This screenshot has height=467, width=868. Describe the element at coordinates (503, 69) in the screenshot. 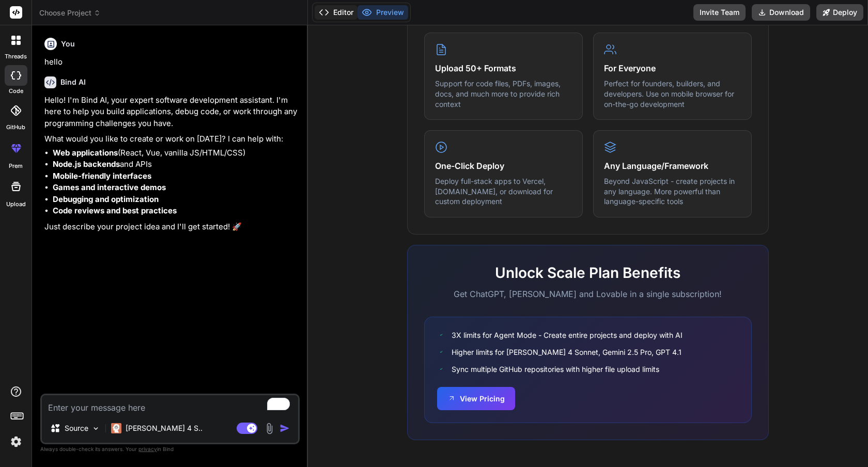

I see `h4: Upload 50+ Formats` at that location.